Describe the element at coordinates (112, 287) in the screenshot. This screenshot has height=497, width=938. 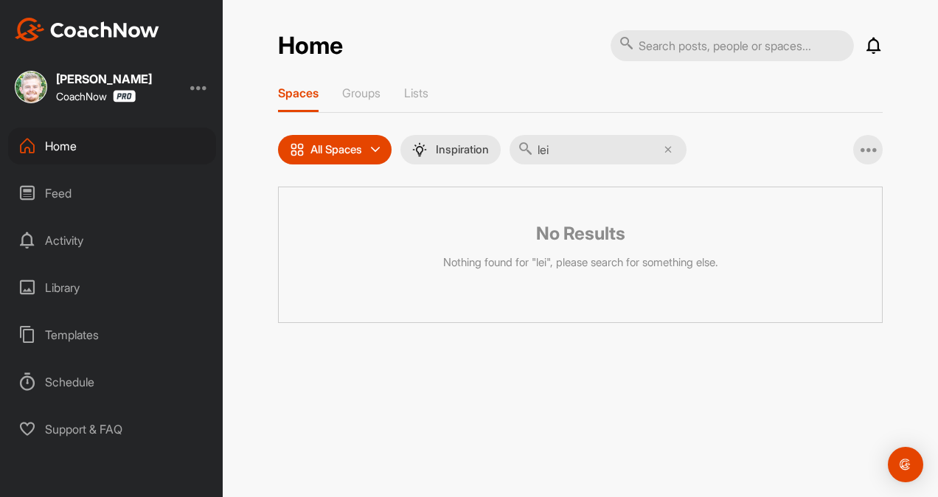
I see `div: Library` at that location.